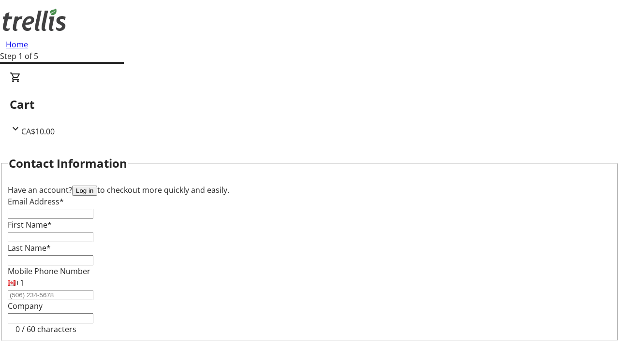 The height and width of the screenshot is (348, 619). What do you see at coordinates (310, 104) in the screenshot?
I see `h2: Cart` at bounding box center [310, 104].